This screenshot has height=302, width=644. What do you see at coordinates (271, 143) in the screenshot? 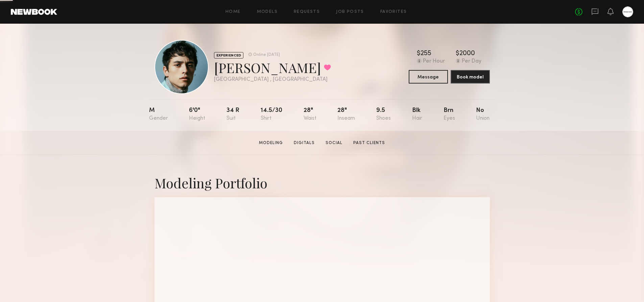
I see `a: Modeling` at bounding box center [271, 143].